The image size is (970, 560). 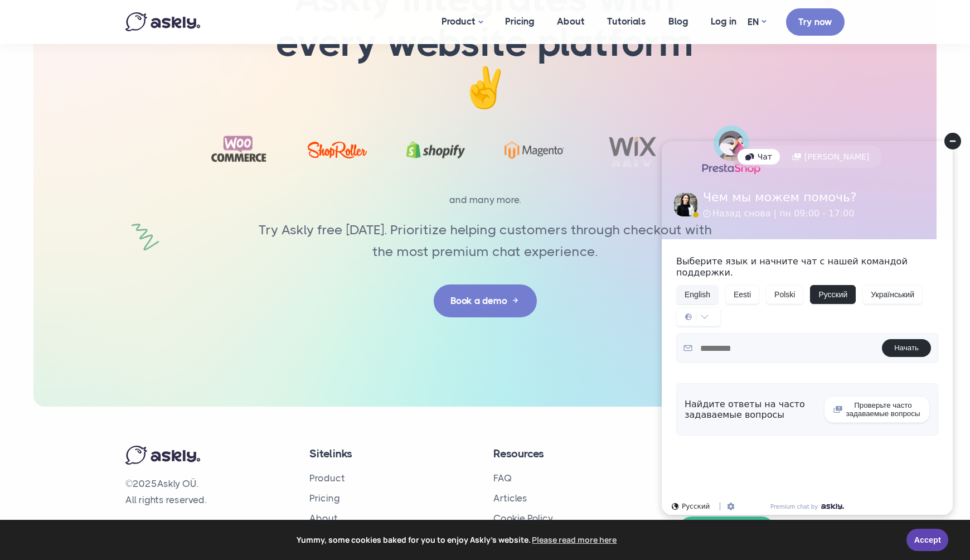 What do you see at coordinates (337, 150) in the screenshot?
I see `img: ShopRoller` at bounding box center [337, 150].